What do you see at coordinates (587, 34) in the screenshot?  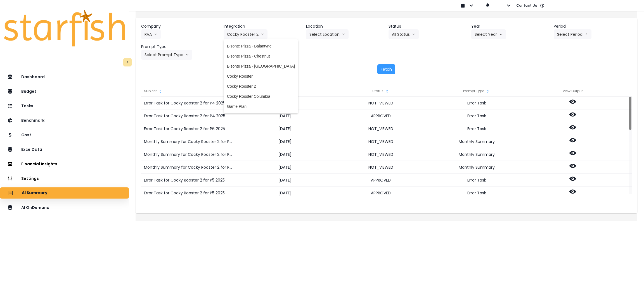 I see `svg: arrow left line` at bounding box center [587, 34].